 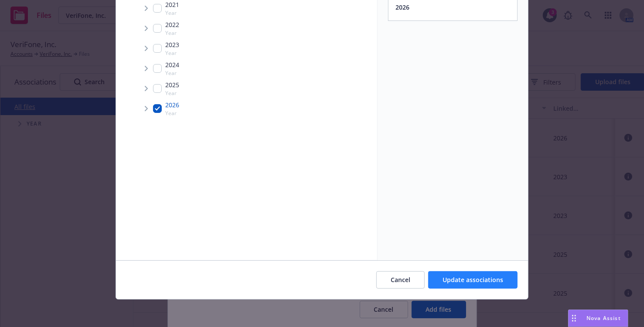 I want to click on button: Nova Assist, so click(x=598, y=318).